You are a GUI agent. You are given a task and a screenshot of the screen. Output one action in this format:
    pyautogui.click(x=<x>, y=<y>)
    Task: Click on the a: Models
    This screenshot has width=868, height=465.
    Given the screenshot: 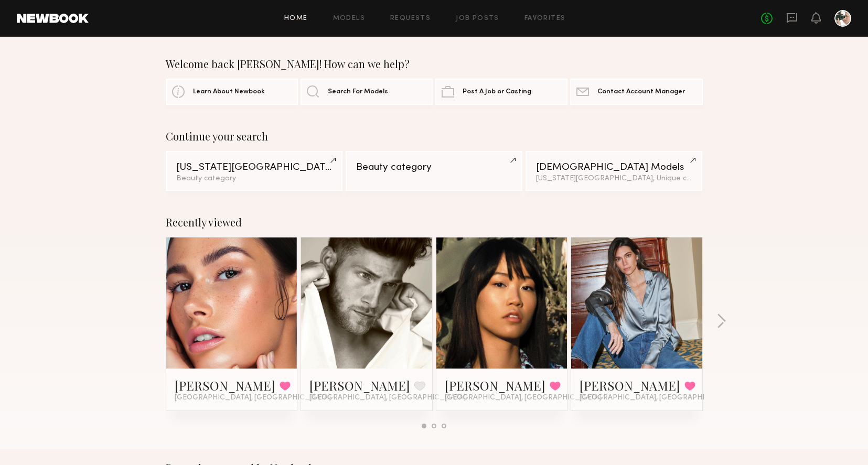 What is the action you would take?
    pyautogui.click(x=349, y=18)
    